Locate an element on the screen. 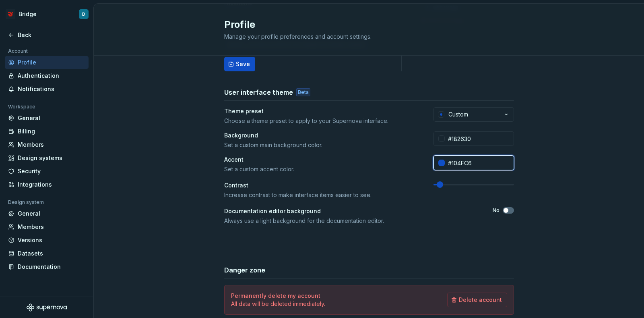 The height and width of the screenshot is (318, 644). div: Background is located at coordinates (322, 135).